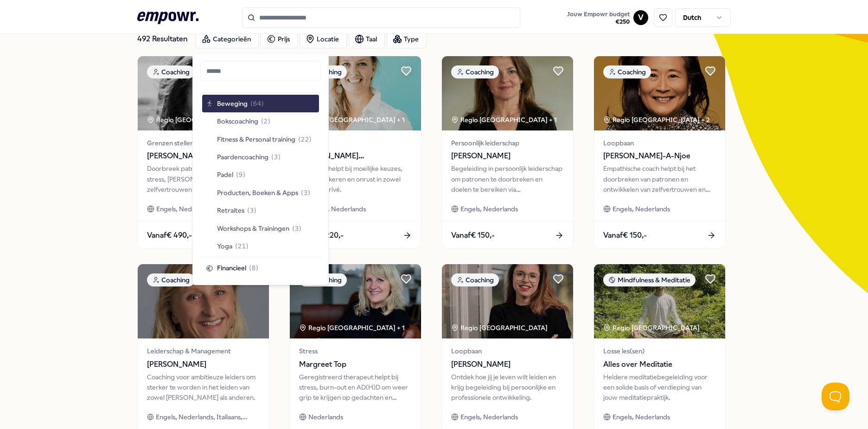  What do you see at coordinates (253, 228) in the screenshot?
I see `span: Workshops & Trainingen` at bounding box center [253, 228].